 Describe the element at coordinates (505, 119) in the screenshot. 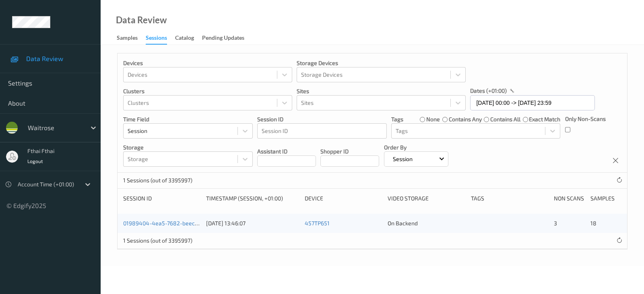

I see `label: contains all` at that location.